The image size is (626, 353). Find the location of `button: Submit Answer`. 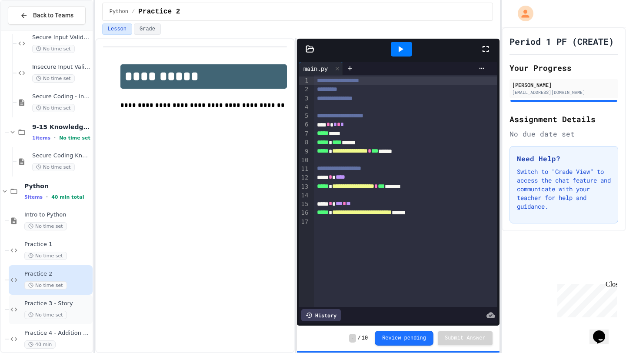

button: Submit Answer is located at coordinates (465, 338).